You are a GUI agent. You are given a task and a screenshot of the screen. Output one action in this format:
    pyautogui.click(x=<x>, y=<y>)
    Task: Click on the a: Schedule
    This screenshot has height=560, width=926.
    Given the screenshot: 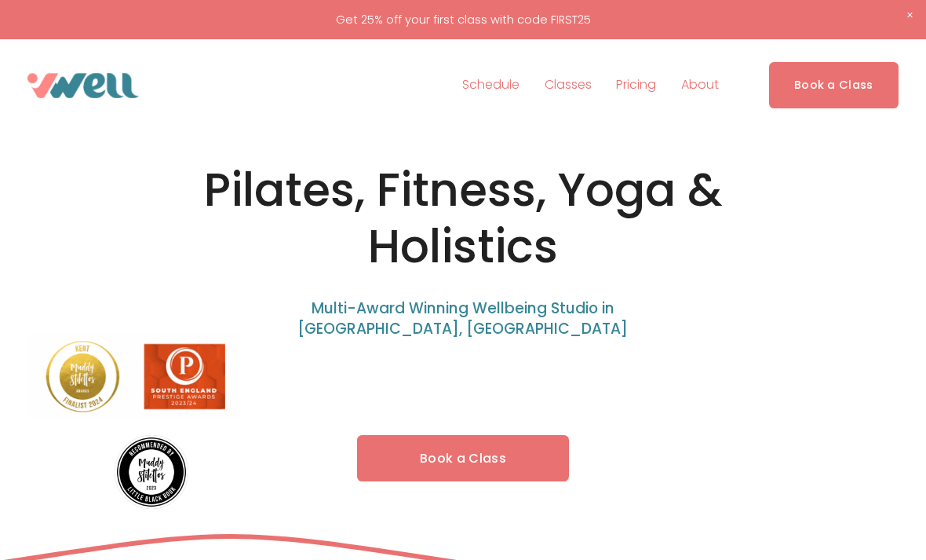 What is the action you would take?
    pyautogui.click(x=491, y=86)
    